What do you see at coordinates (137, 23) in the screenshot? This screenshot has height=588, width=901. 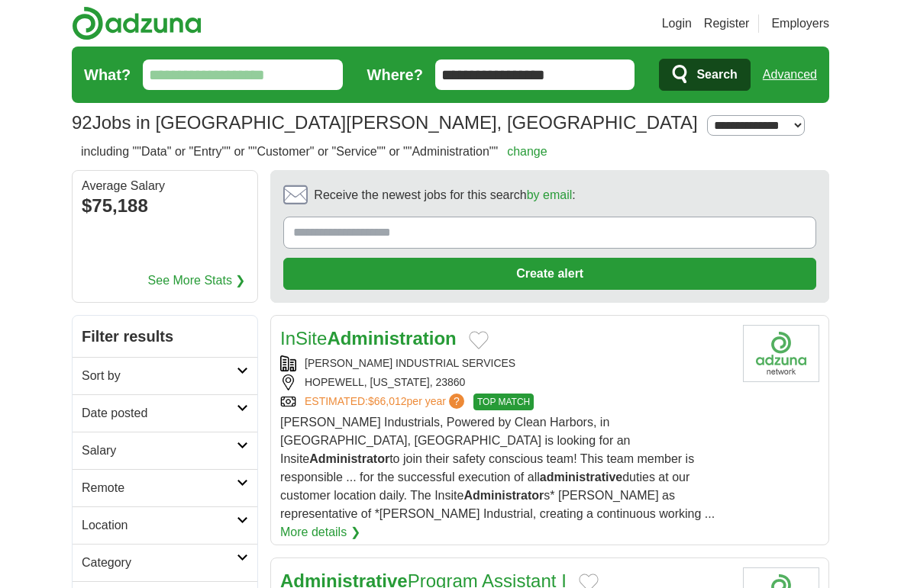 I see `img: Adzuna logo` at bounding box center [137, 23].